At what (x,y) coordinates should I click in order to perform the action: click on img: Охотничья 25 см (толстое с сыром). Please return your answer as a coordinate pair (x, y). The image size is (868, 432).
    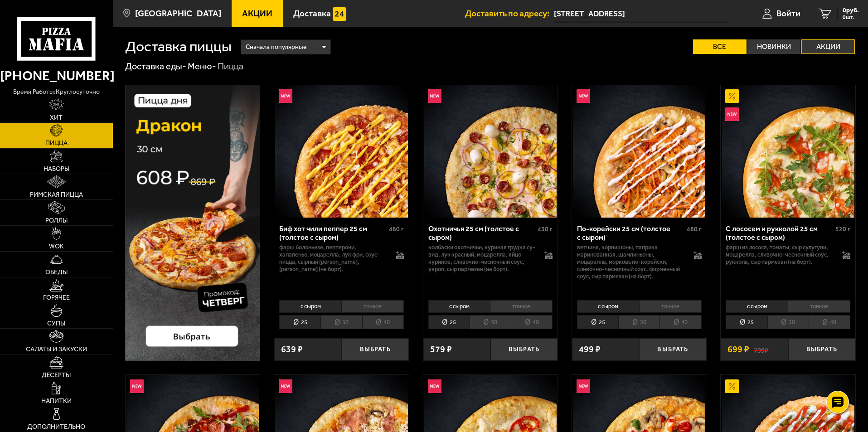
    Looking at the image, I should click on (490, 152).